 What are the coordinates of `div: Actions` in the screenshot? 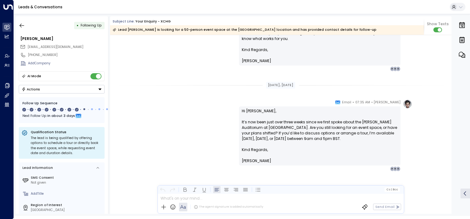 It's located at (31, 89).